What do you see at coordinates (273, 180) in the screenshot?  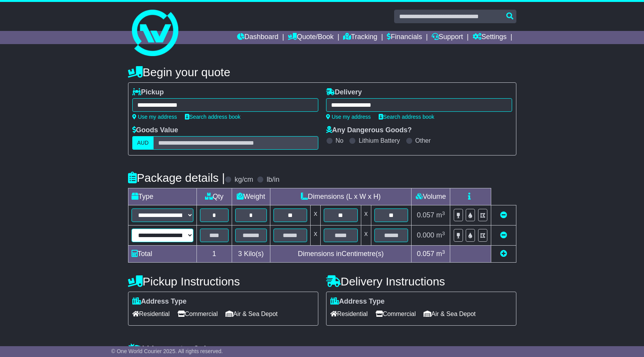 I see `label: lb/in` at bounding box center [273, 180].